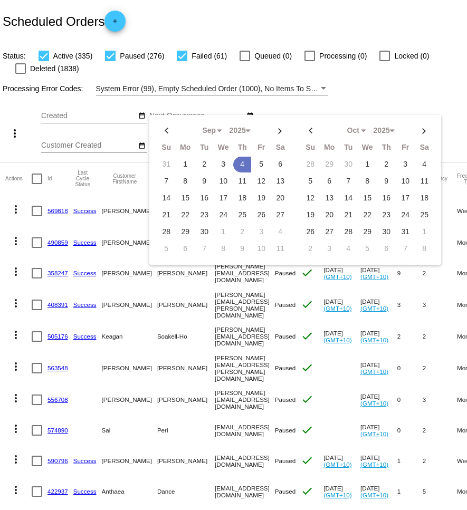  What do you see at coordinates (89, 146) in the screenshot?
I see `input: Customer Created` at bounding box center [89, 146].